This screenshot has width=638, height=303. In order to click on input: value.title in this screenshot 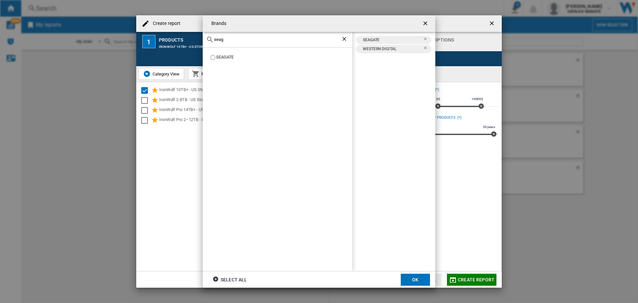, I will do `click(213, 57)`.